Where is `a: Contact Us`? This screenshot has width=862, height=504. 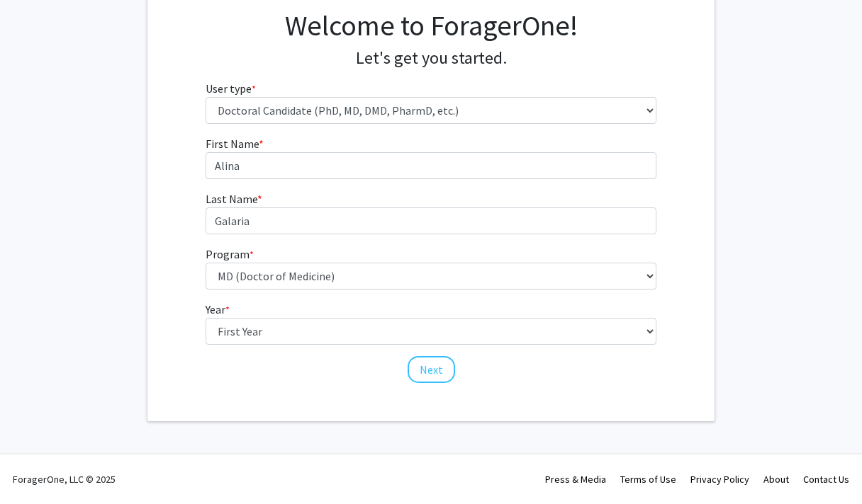
a: Contact Us is located at coordinates (826, 480).